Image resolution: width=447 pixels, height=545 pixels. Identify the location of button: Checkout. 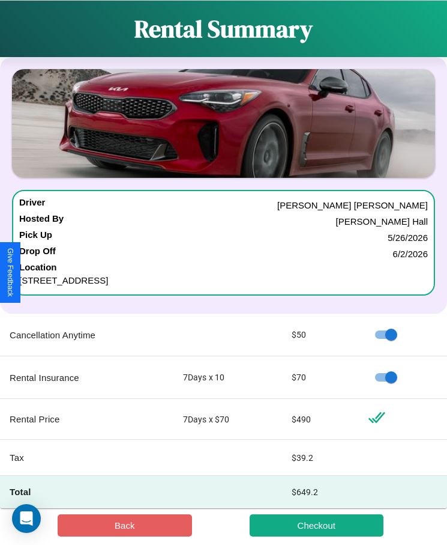
(317, 525).